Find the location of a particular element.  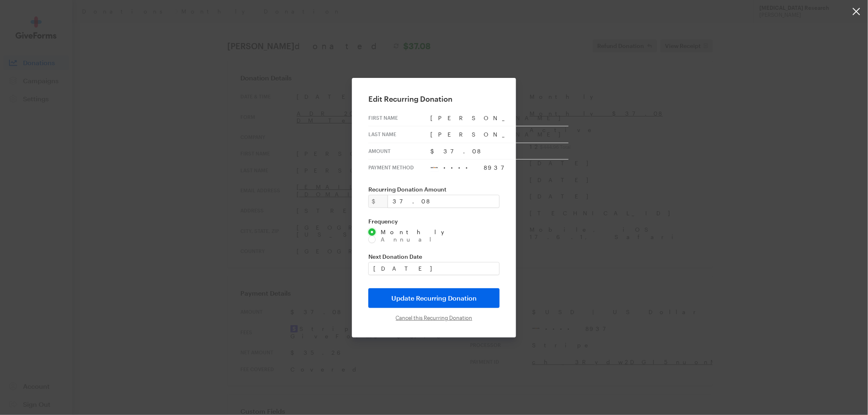

td: Thank You! is located at coordinates (434, 79).